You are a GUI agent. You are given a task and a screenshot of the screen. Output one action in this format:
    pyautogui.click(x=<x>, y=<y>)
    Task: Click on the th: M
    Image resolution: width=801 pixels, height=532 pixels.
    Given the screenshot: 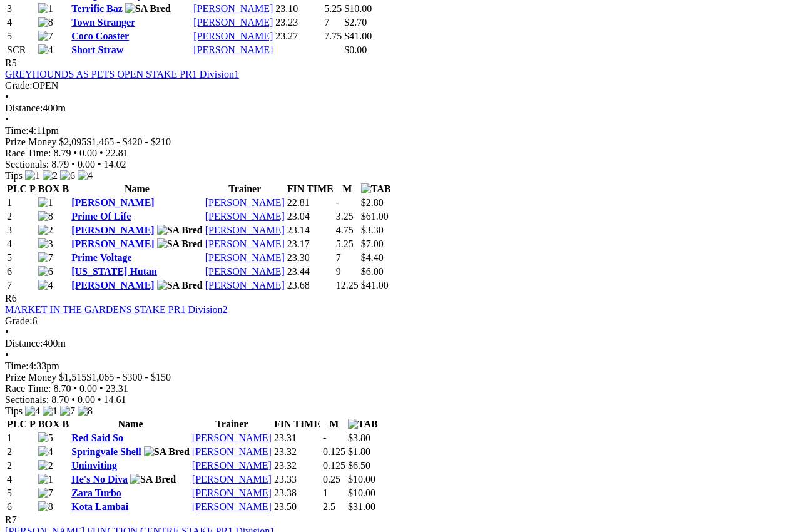 What is the action you would take?
    pyautogui.click(x=348, y=189)
    